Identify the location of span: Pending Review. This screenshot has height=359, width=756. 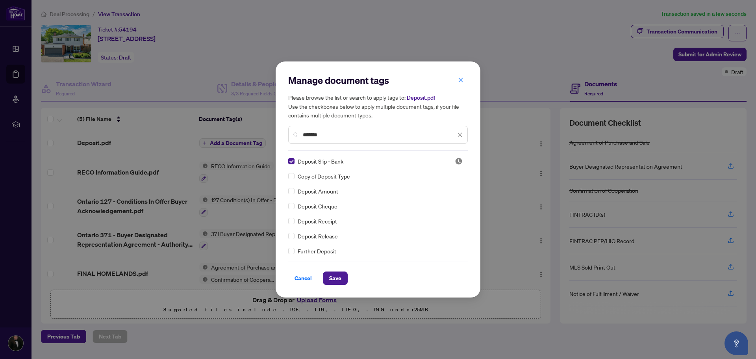
(458, 161).